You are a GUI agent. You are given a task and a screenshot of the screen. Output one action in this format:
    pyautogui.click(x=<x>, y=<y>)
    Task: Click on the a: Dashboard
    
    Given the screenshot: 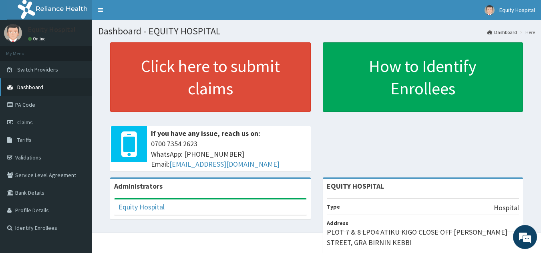 What is the action you would take?
    pyautogui.click(x=502, y=32)
    